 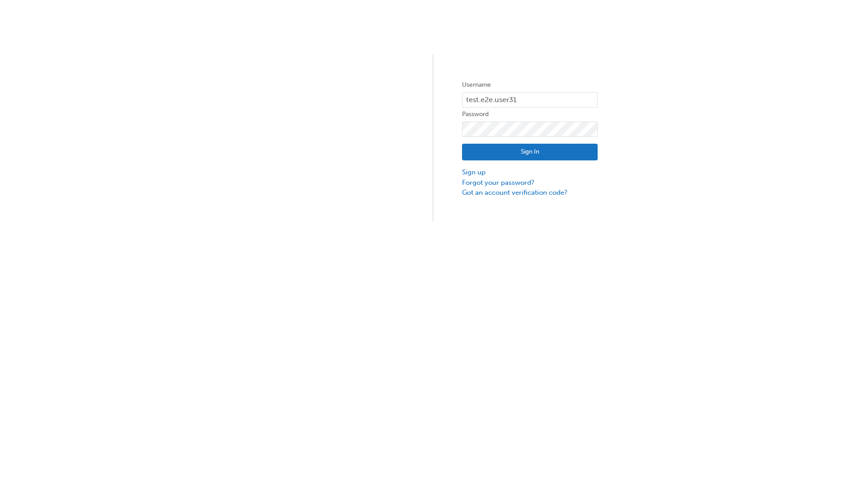 What do you see at coordinates (530, 85) in the screenshot?
I see `label: Username` at bounding box center [530, 85].